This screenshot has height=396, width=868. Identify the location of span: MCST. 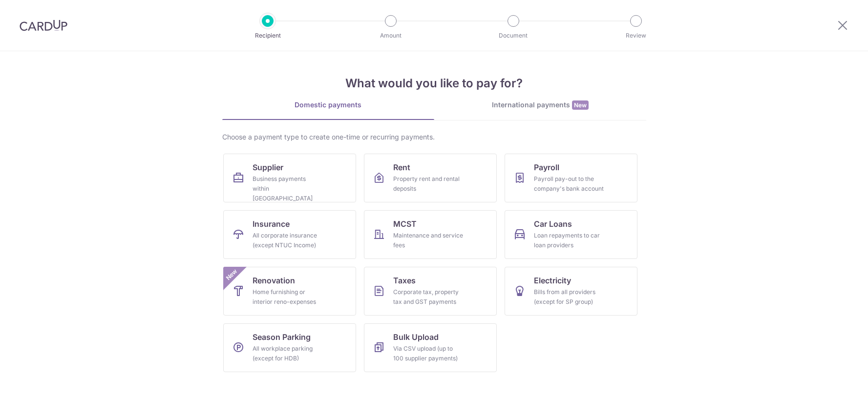
(405, 224).